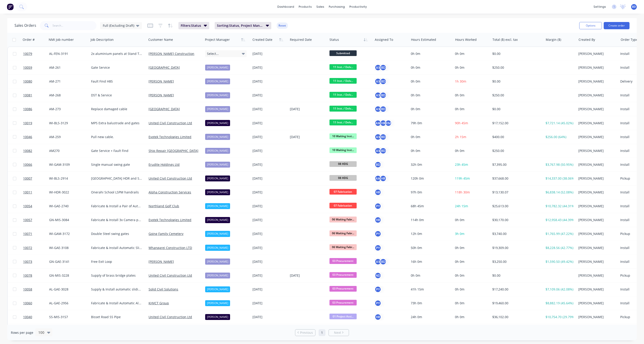 The height and width of the screenshot is (344, 644). I want to click on a: Solid Civil Solutions, so click(163, 289).